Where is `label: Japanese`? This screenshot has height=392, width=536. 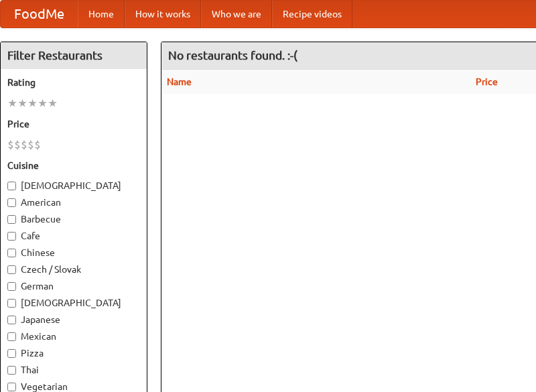 label: Japanese is located at coordinates (74, 319).